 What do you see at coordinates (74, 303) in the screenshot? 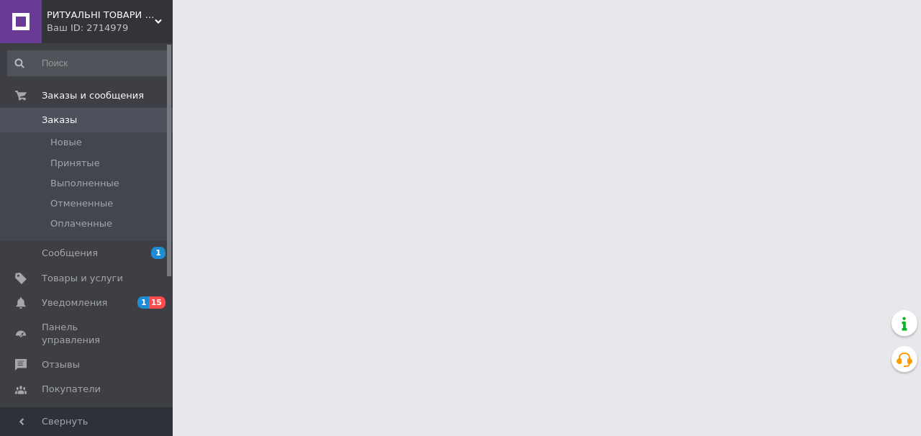
I see `span: Уведомления` at bounding box center [74, 303].